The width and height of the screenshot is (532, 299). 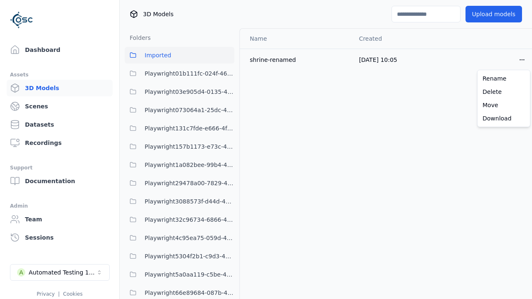 What do you see at coordinates (504, 79) in the screenshot?
I see `a: Rename` at bounding box center [504, 79].